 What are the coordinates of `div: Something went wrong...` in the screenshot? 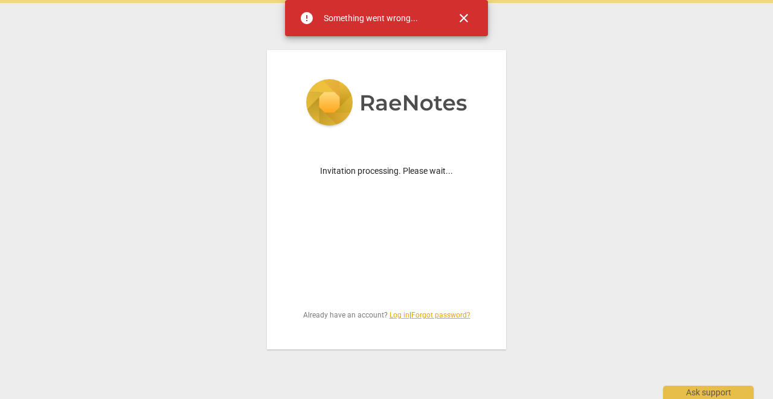 It's located at (371, 18).